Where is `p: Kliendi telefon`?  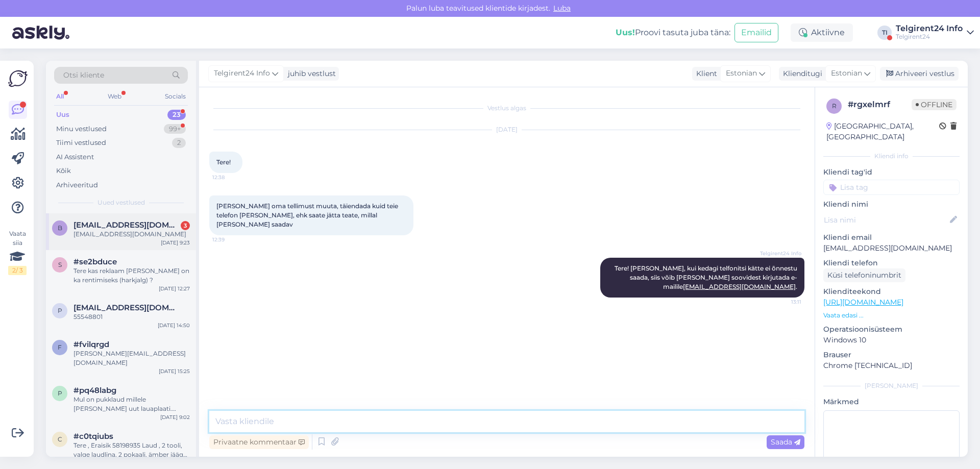
p: Kliendi telefon is located at coordinates (892, 263).